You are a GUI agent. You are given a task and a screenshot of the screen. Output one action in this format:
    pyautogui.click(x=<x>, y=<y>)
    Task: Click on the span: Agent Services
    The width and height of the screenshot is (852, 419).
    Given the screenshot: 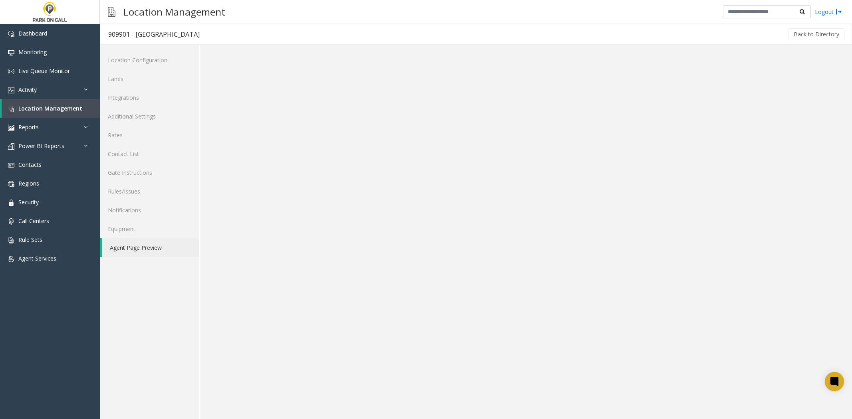 What is the action you would take?
    pyautogui.click(x=37, y=258)
    